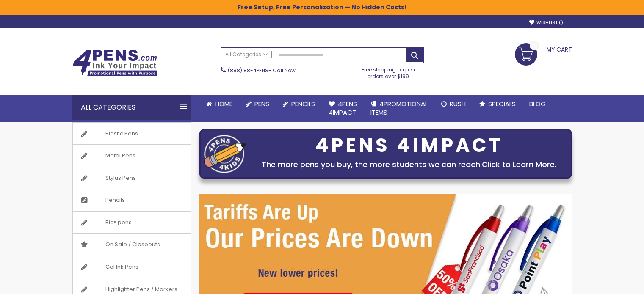  Describe the element at coordinates (399, 109) in the screenshot. I see `a: 4PROMOTIONALITEMS` at that location.